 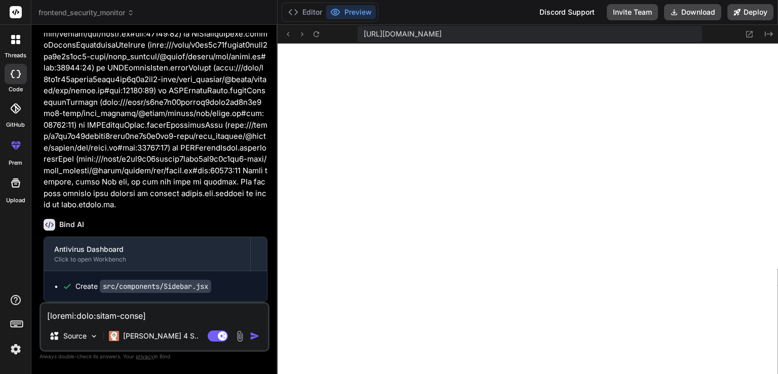 I want to click on h6: Bind AI, so click(x=71, y=224).